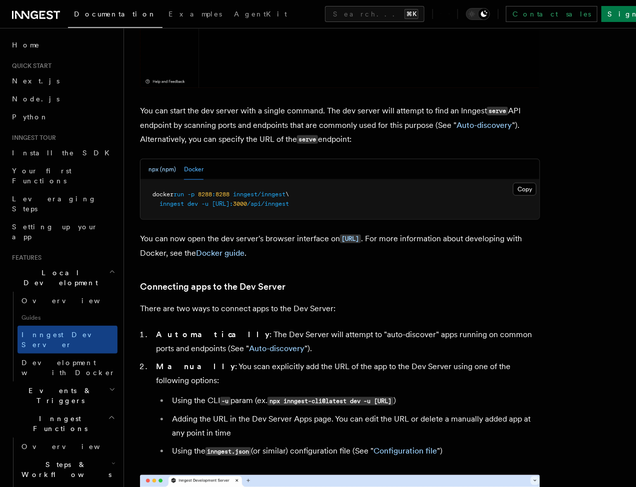 This screenshot has width=636, height=487. What do you see at coordinates (205, 204) in the screenshot?
I see `span: -u` at bounding box center [205, 204].